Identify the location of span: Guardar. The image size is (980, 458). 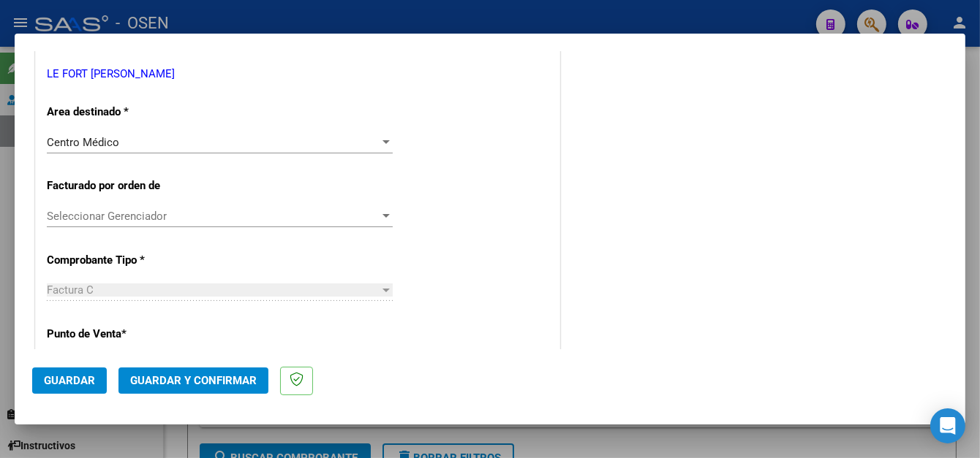
(69, 381).